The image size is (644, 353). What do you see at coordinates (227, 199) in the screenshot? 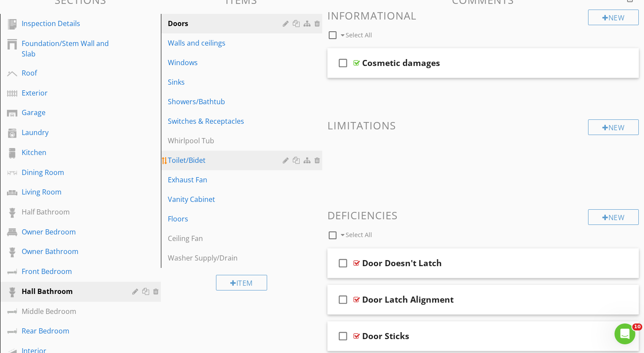
I see `div: Vanity Cabinet` at bounding box center [227, 199].